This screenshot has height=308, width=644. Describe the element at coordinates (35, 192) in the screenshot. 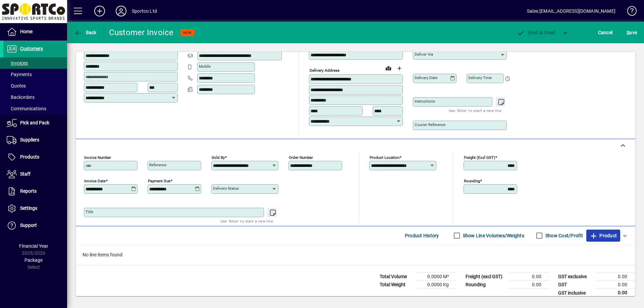

I see `a: Reports` at that location.